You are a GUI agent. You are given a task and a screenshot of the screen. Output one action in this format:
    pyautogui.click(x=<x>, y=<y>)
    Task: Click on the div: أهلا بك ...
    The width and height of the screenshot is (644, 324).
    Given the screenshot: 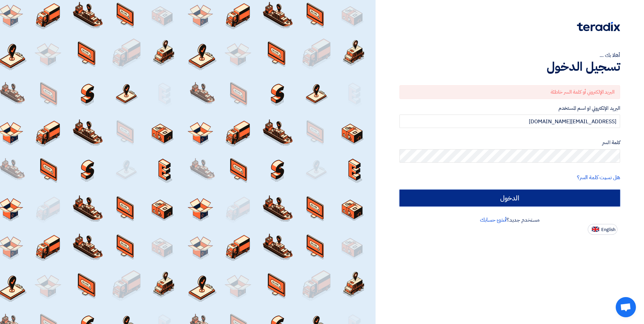 What is the action you would take?
    pyautogui.click(x=510, y=55)
    